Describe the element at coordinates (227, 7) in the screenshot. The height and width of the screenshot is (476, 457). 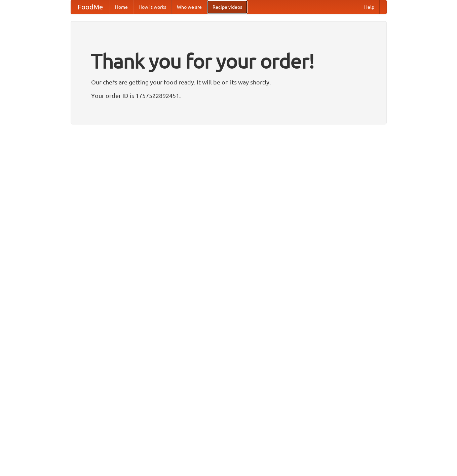
I see `a: Recipe videos` at that location.